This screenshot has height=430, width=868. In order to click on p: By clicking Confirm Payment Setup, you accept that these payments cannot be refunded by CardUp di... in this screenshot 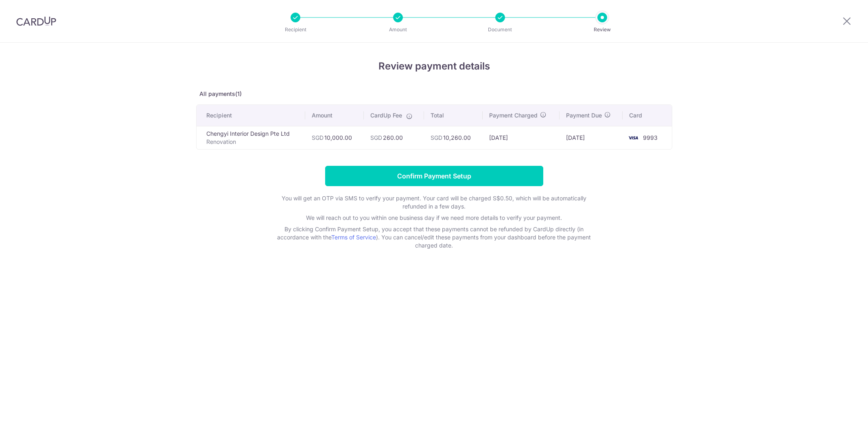, I will do `click(434, 237)`.